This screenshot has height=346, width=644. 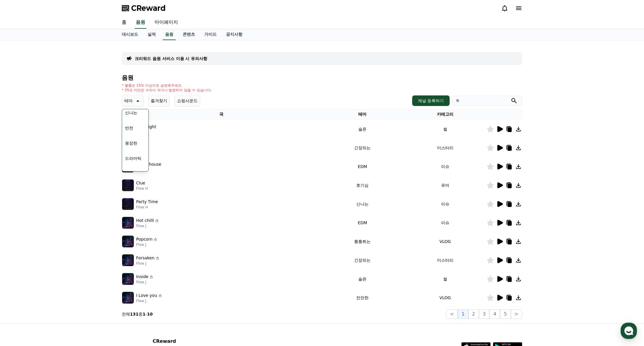 I want to click on button: 4, so click(x=495, y=314).